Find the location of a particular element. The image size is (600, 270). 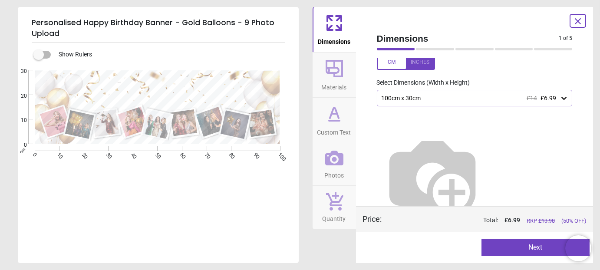

div: Show Rulers is located at coordinates (169, 55).